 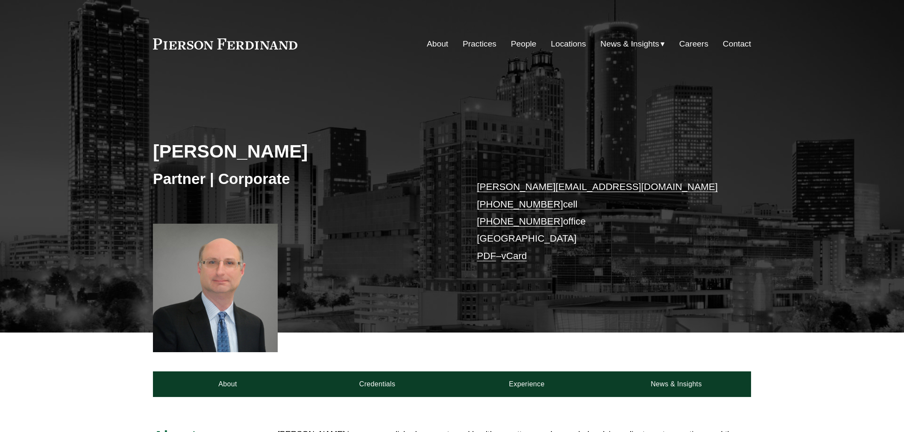 I want to click on a: Careers, so click(x=694, y=44).